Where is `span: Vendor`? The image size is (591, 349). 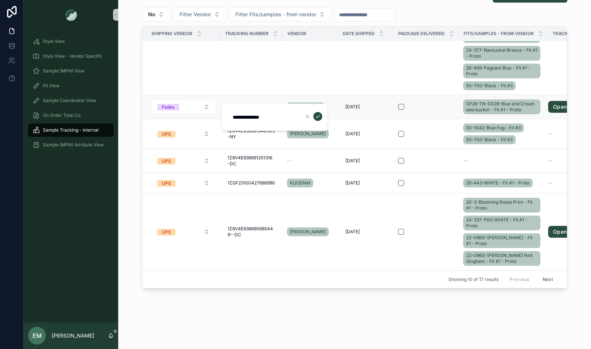
span: Vendor is located at coordinates (297, 34).